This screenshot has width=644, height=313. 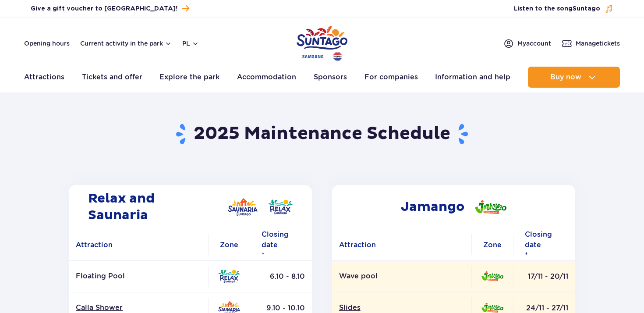 What do you see at coordinates (45, 78) in the screenshot?
I see `a: Attractions` at bounding box center [45, 78].